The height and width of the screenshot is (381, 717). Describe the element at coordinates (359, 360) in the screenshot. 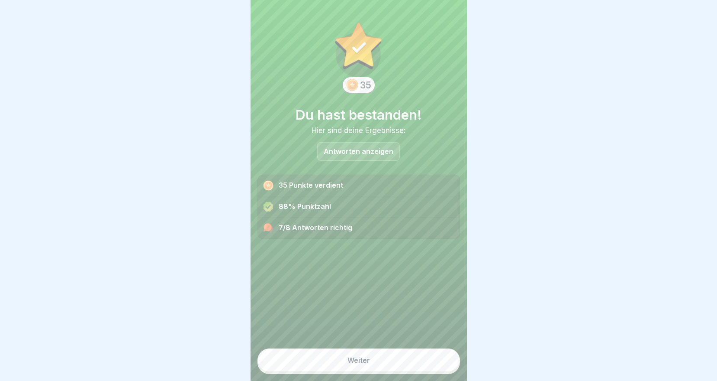

I see `button: Weiter` at that location.